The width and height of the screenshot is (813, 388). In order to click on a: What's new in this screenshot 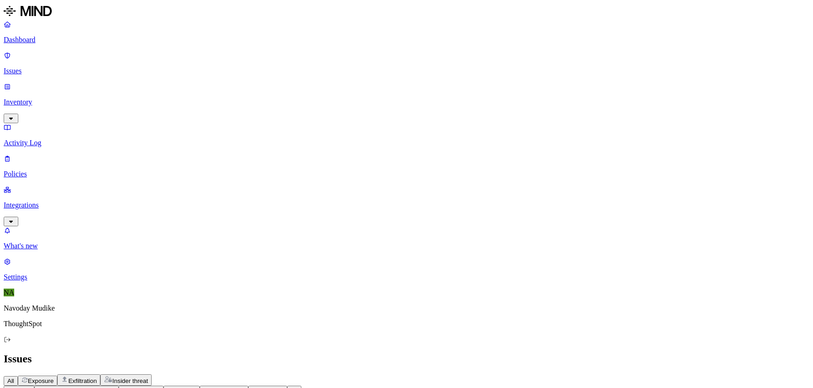, I will do `click(406, 238)`.